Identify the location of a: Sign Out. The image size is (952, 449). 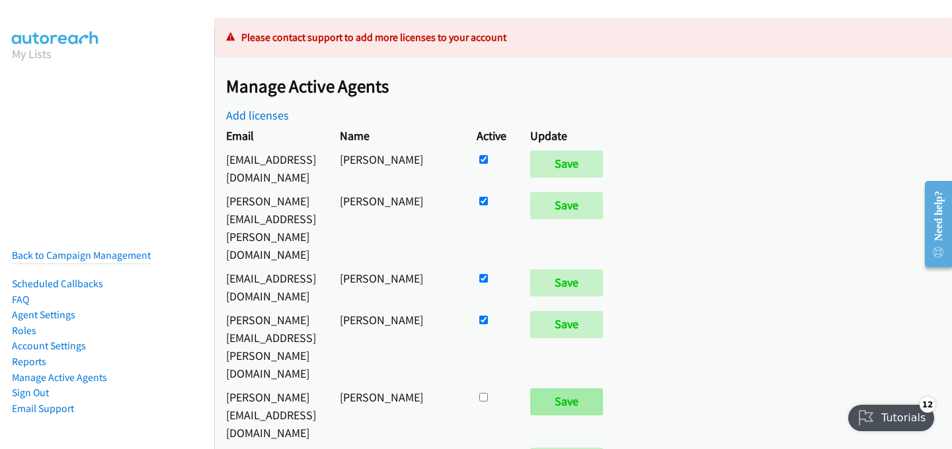
(30, 393).